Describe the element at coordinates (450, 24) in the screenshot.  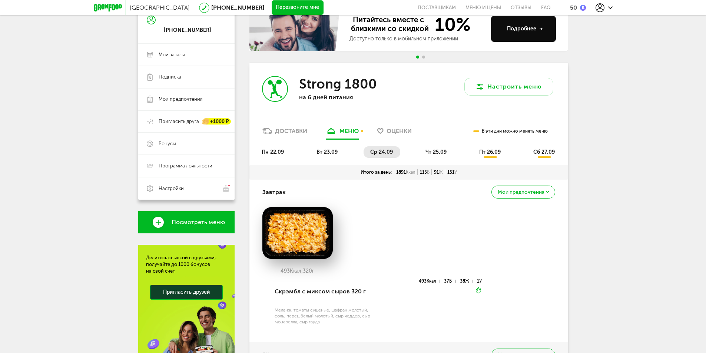
I see `span: 10%` at that location.